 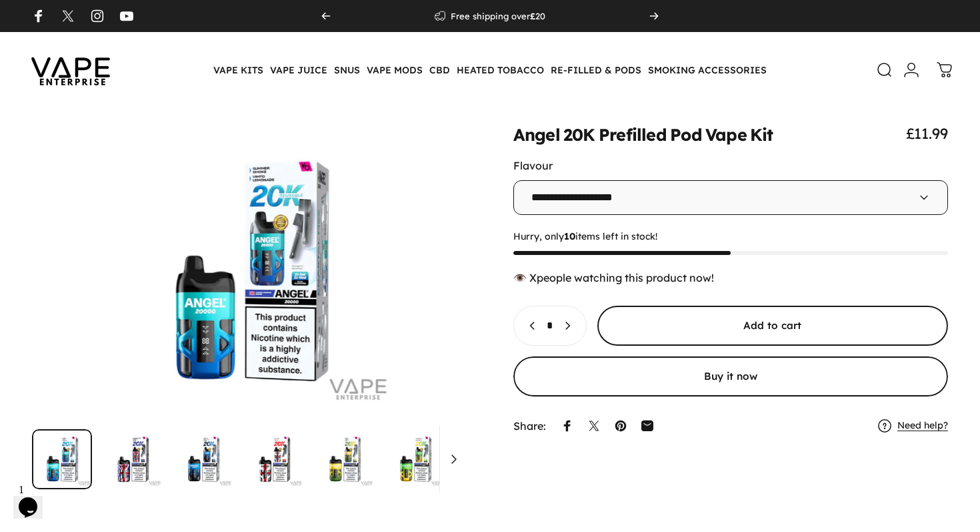 I want to click on media-gallery: Gallery Viewer, so click(x=250, y=306).